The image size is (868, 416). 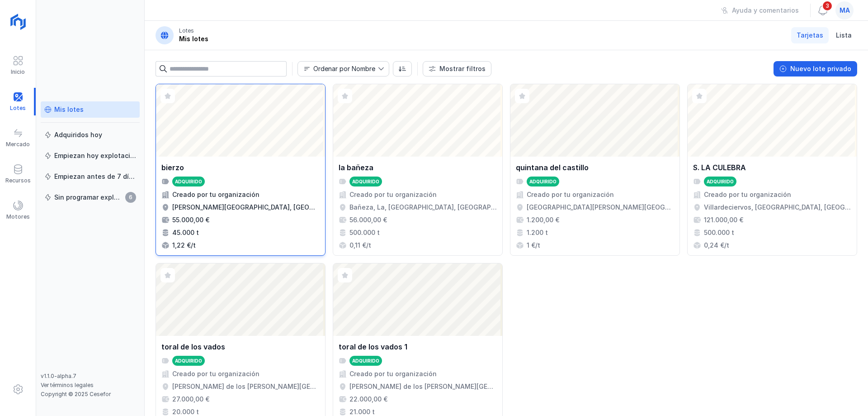 What do you see at coordinates (18, 72) in the screenshot?
I see `div: Inicio` at bounding box center [18, 72].